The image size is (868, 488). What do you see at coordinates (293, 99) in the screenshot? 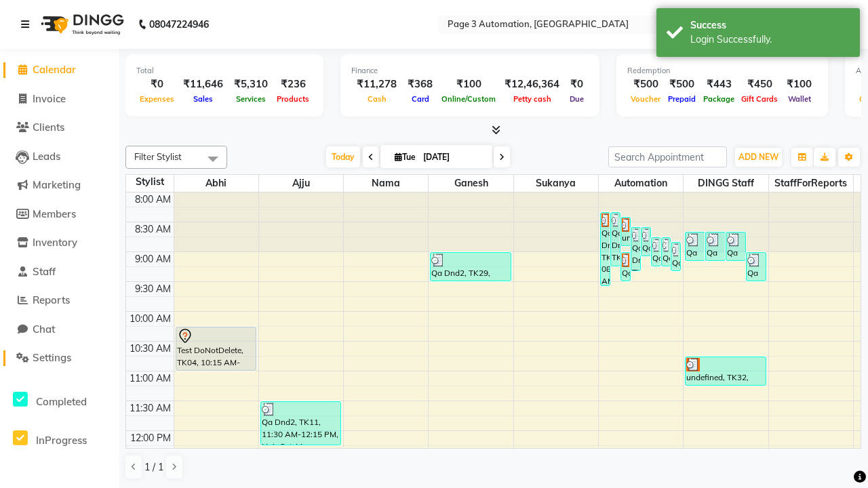
I see `span: Products` at bounding box center [293, 99].